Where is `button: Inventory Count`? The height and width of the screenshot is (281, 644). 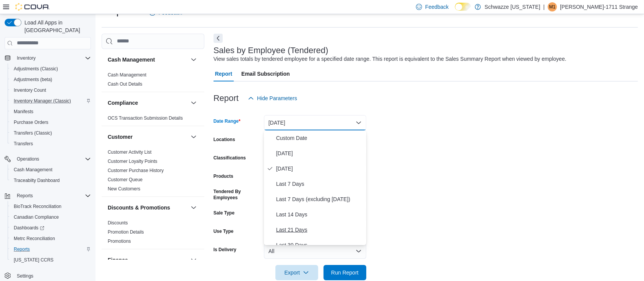
button: Inventory Count is located at coordinates (51, 90).